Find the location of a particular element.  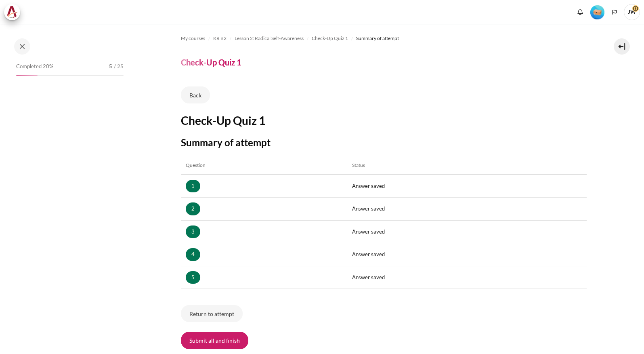

h3: Summary of attempt is located at coordinates (384, 142).